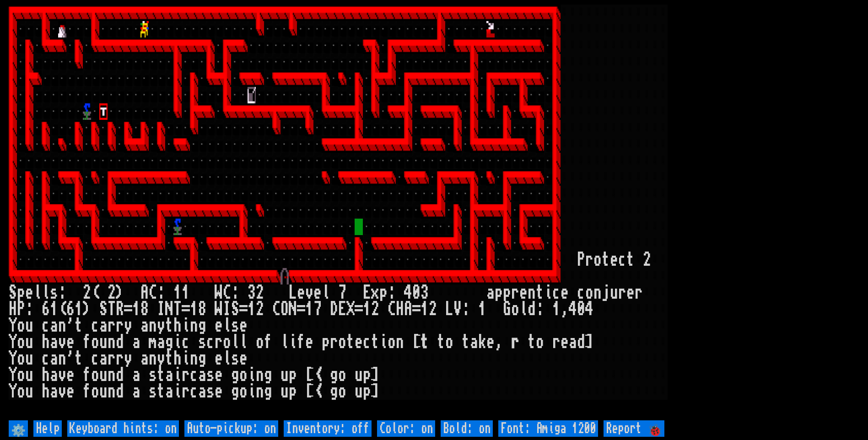 This screenshot has width=868, height=440. I want to click on div: I, so click(227, 309).